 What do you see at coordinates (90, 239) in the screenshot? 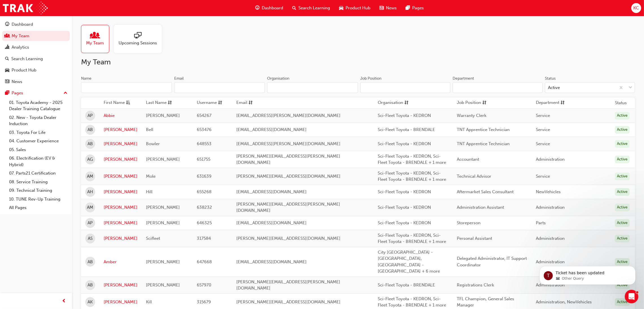
I see `span: AS` at bounding box center [90, 239].